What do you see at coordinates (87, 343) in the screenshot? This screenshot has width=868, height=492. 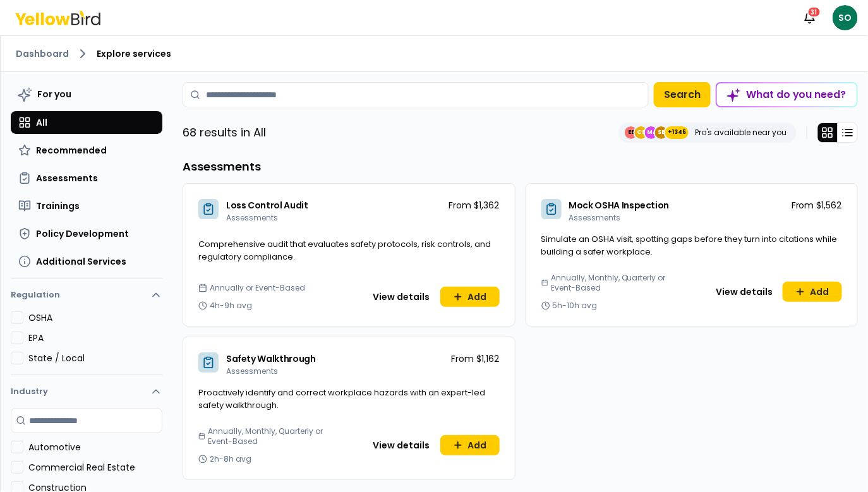 I see `div: Regulation` at bounding box center [87, 343].